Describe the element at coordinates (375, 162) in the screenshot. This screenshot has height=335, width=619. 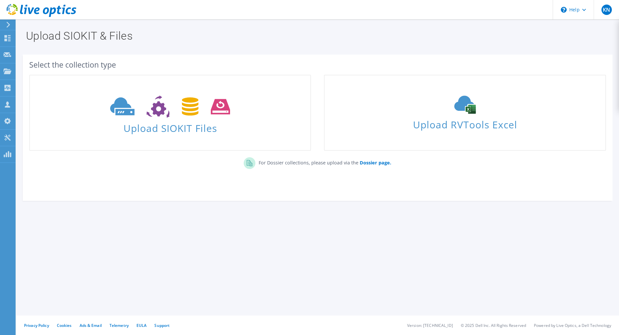
I see `a: Dossier page.` at that location.